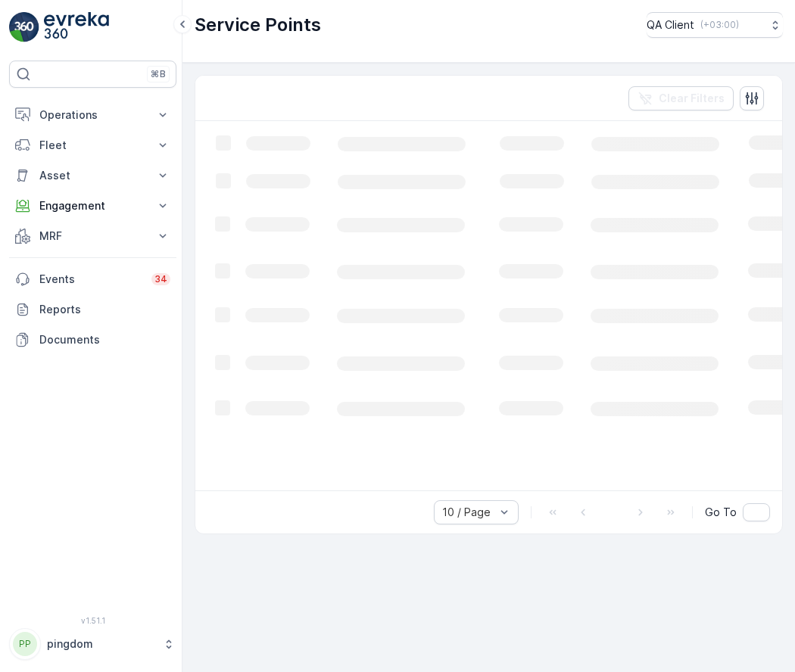 The height and width of the screenshot is (672, 795). Describe the element at coordinates (92, 115) in the screenshot. I see `button: Operations` at that location.